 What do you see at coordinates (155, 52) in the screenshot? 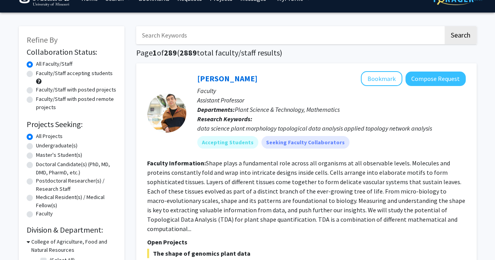
I see `span: 1` at bounding box center [155, 52].